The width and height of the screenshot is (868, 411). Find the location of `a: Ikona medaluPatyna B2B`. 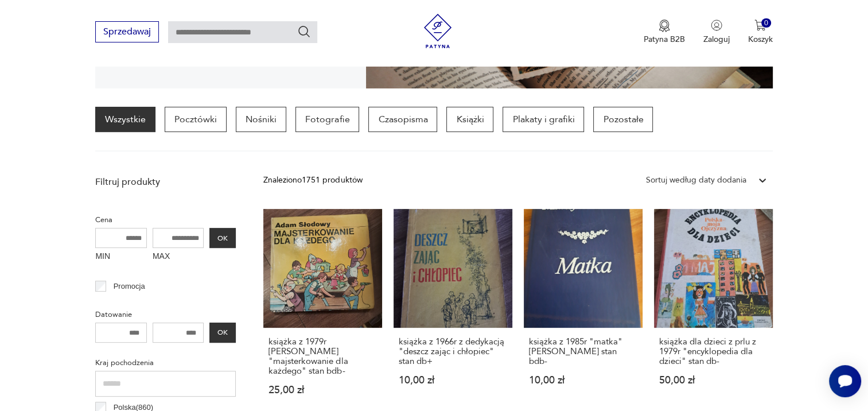

a: Ikona medaluPatyna B2B is located at coordinates (664, 32).